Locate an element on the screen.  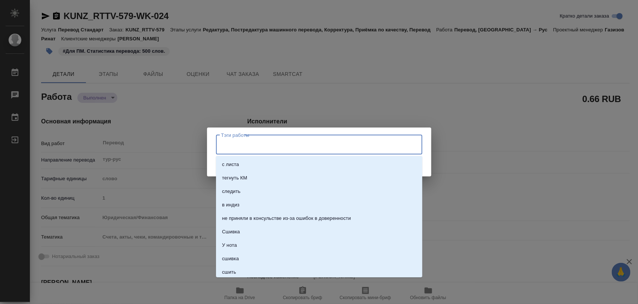
p: следить is located at coordinates (231, 191).